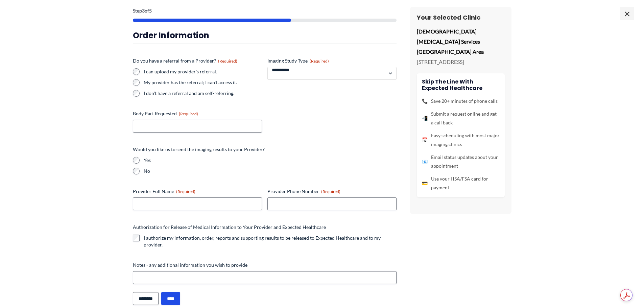 The height and width of the screenshot is (308, 644). Describe the element at coordinates (270, 242) in the screenshot. I see `label: I authorize my information, order, reports and supporting results to be released to Expected Heal...` at that location.